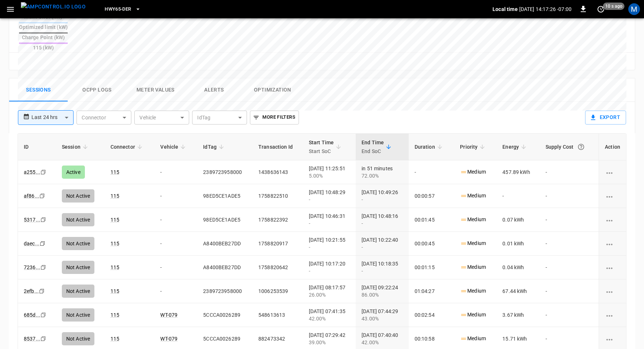  I want to click on a: 8537..., so click(32, 338).